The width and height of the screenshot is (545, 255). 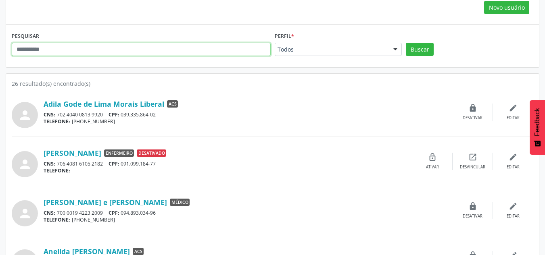 What do you see at coordinates (228, 164) in the screenshot?
I see `div: 706 4081 6105 2182 091.099.184-77` at bounding box center [228, 164].